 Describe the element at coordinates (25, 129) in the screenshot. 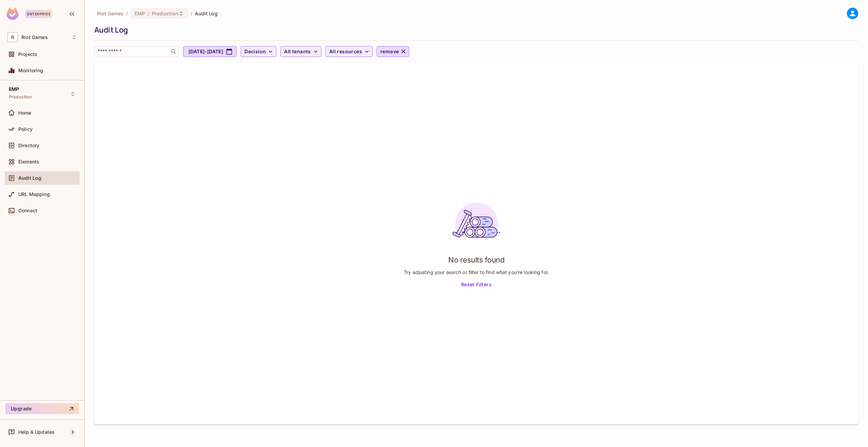

I see `span: Policy` at that location.